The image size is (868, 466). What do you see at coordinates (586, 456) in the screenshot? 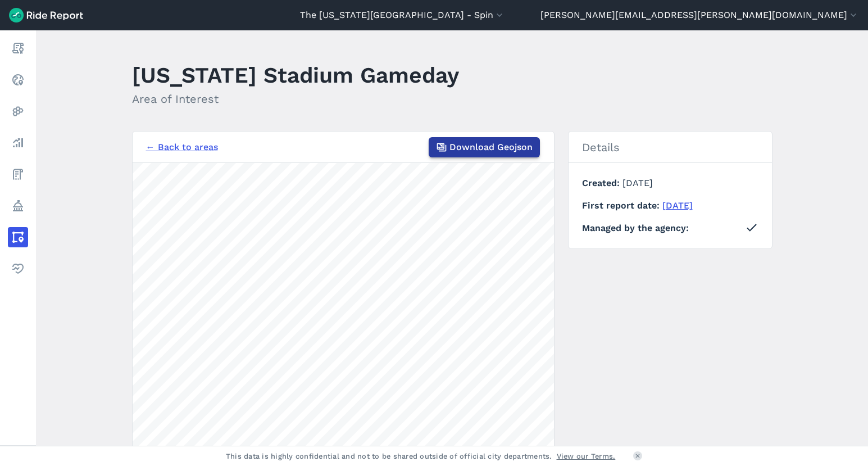
I see `a: View our Terms.` at bounding box center [586, 456].